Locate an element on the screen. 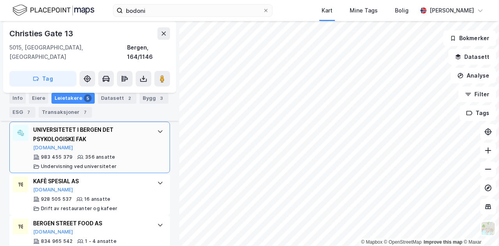 The height and width of the screenshot is (246, 499). div: Mine Tags is located at coordinates (364, 11).